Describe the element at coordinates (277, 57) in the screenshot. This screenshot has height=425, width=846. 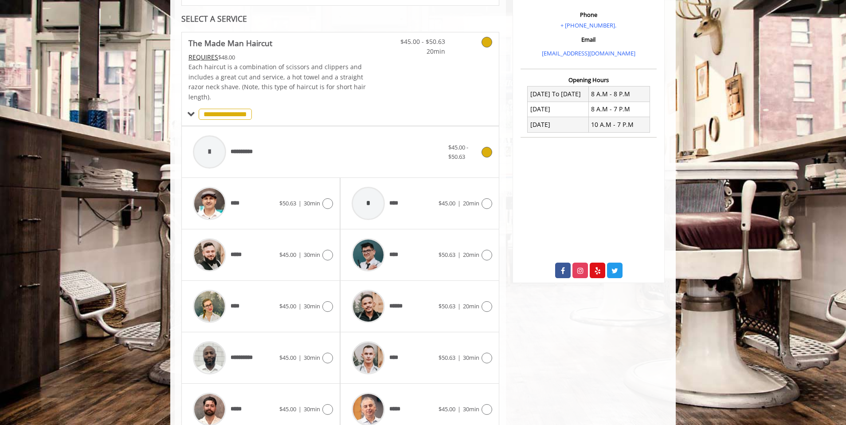
I see `div: $48.00` at that location.